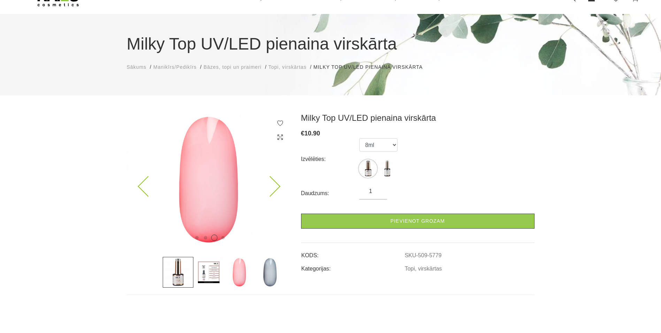 Image resolution: width=661 pixels, height=333 pixels. I want to click on td: Kategorijas:, so click(353, 266).